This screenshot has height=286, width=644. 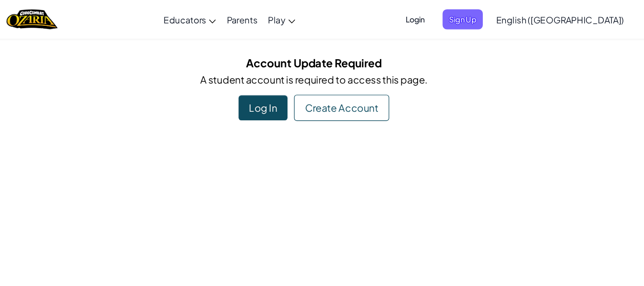 I want to click on h1: Company, so click(x=136, y=278).